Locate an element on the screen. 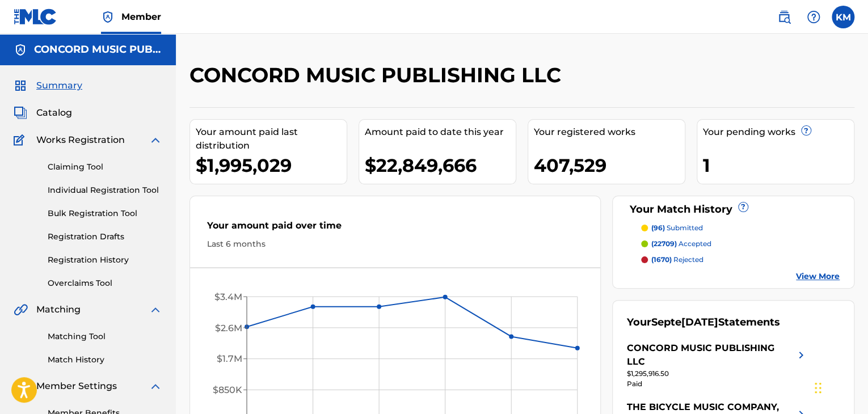 The width and height of the screenshot is (868, 414). div: Paid is located at coordinates (717, 384).